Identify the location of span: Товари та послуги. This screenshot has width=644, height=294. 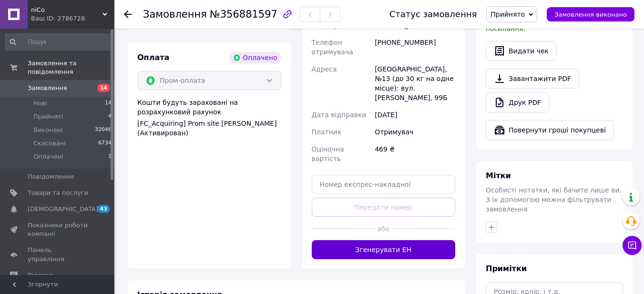
(58, 193).